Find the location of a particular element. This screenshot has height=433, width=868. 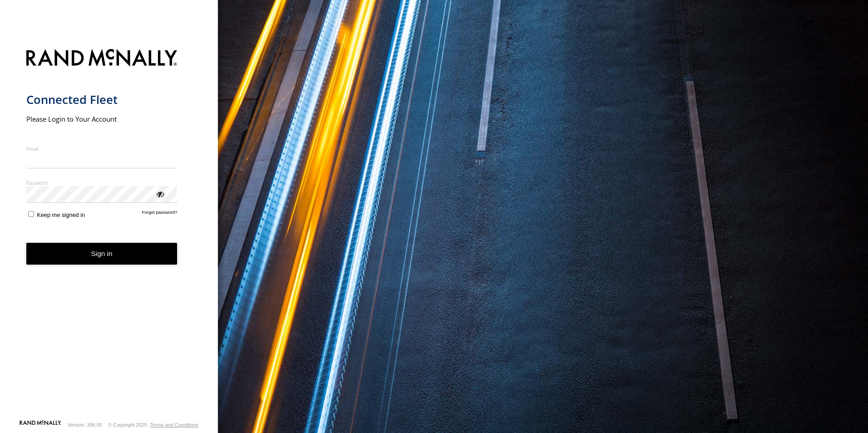

h2: Please Login to Your Account is located at coordinates (101, 119).